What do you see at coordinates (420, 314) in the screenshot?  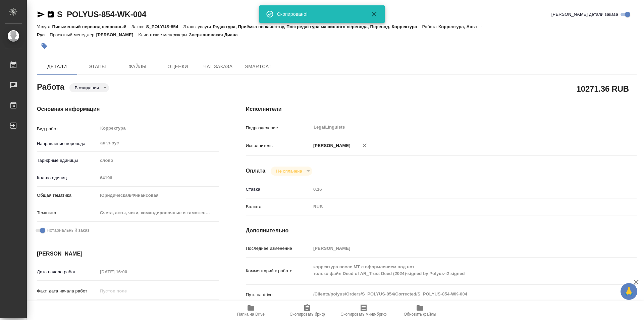 I see `span: Обновить файлы` at bounding box center [420, 314].